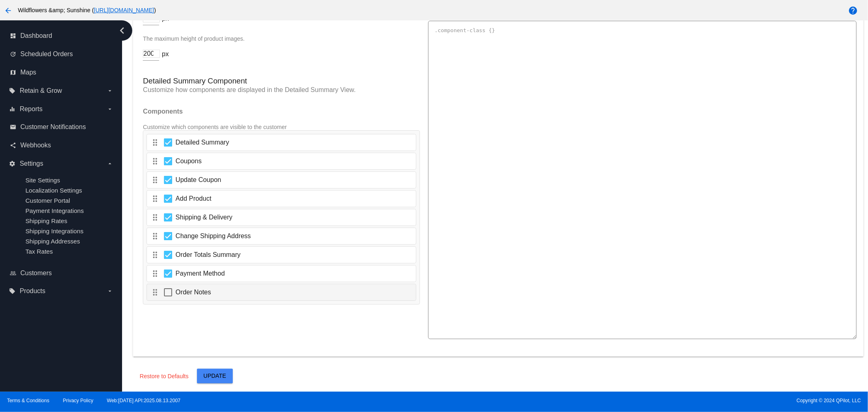 This screenshot has height=412, width=868. I want to click on span: Settings, so click(32, 164).